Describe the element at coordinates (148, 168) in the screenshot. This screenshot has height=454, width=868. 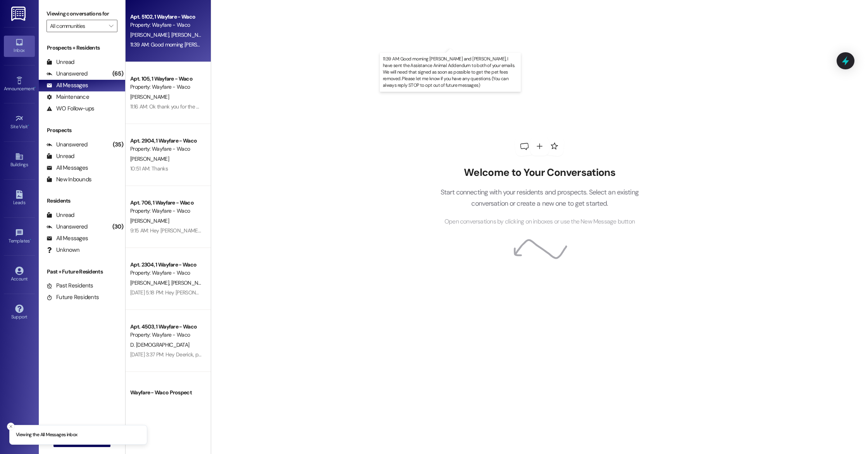
I see `div: 10:51 AM: Thanks` at that location.